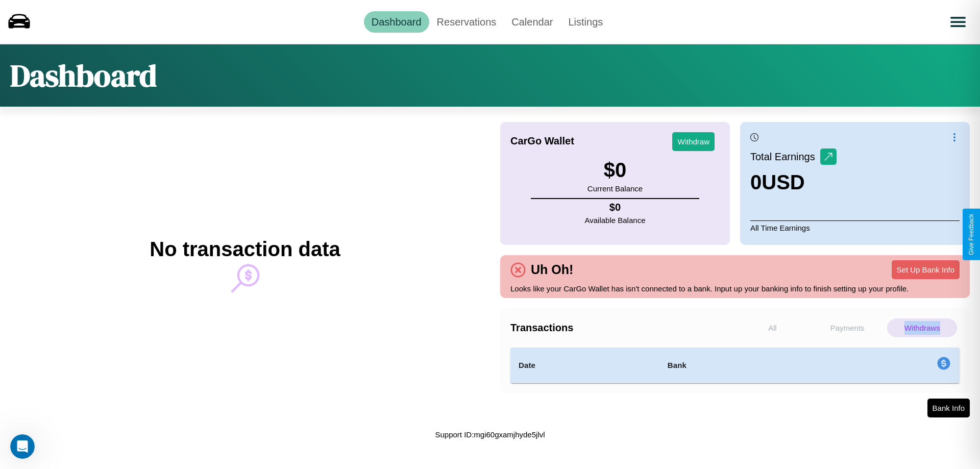 This screenshot has height=469, width=980. Describe the element at coordinates (615, 170) in the screenshot. I see `h3: $ 0` at that location.